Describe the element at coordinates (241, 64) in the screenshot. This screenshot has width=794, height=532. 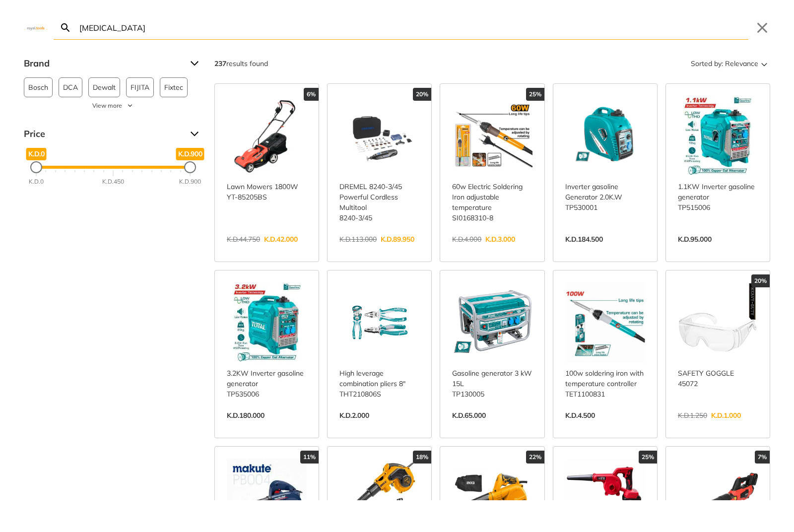
I see `div: results found` at that location.